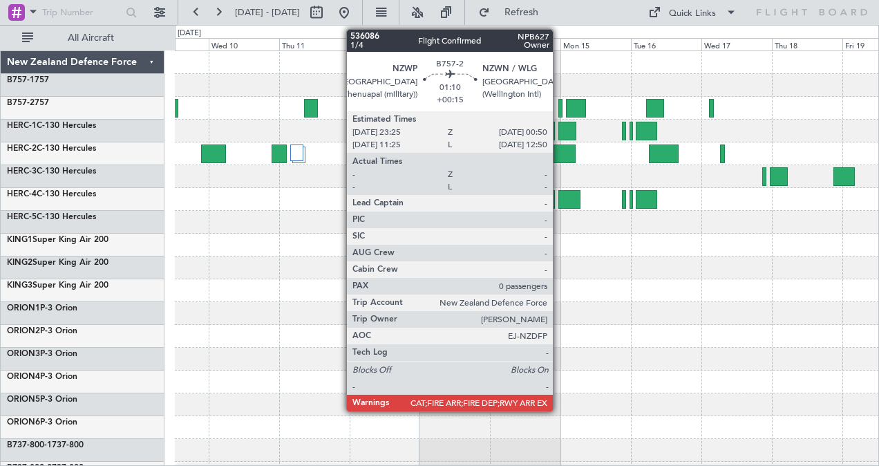 The height and width of the screenshot is (466, 879). Describe the element at coordinates (244, 44) in the screenshot. I see `div: Wed 10` at that location.